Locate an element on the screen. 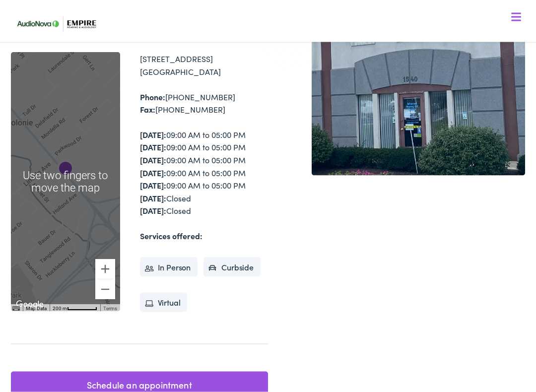 Image resolution: width=536 pixels, height=392 pixels. li: Virtual is located at coordinates (164, 303).